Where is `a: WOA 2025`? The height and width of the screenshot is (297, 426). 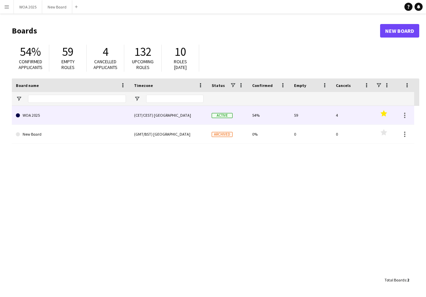 a: WOA 2025 is located at coordinates (71, 115).